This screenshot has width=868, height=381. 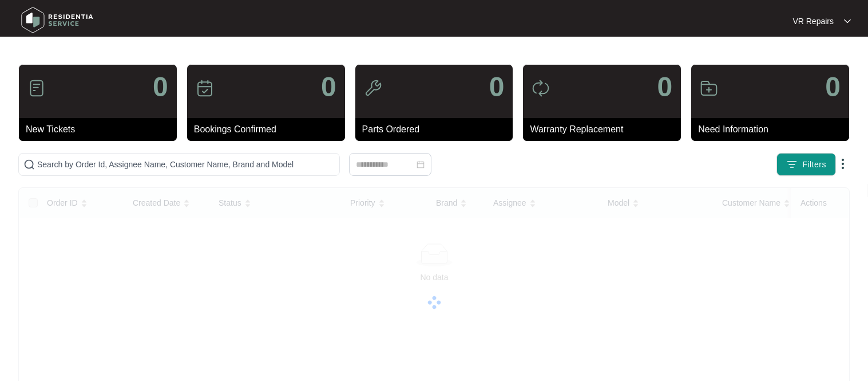 What do you see at coordinates (814, 21) in the screenshot?
I see `p: VR Repairs` at bounding box center [814, 21].